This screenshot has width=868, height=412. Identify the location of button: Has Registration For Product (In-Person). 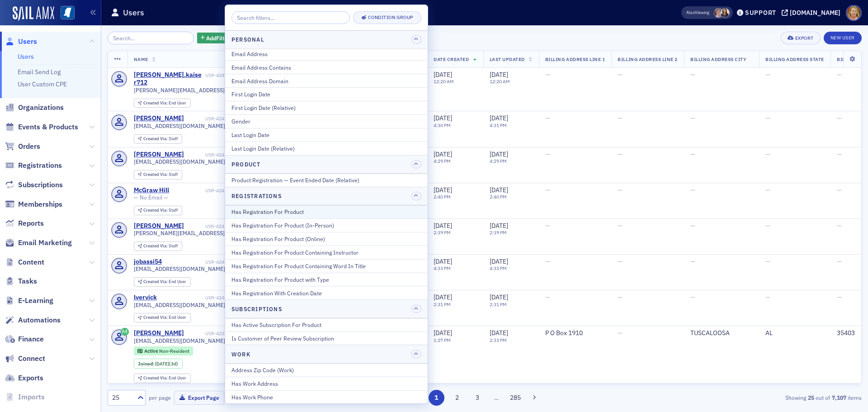
(326, 225).